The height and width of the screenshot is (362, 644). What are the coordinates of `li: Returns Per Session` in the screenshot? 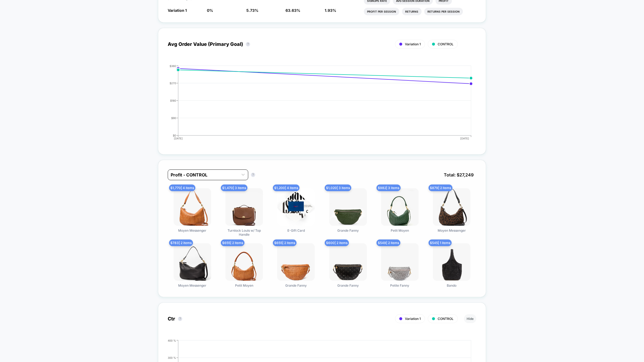 It's located at (444, 11).